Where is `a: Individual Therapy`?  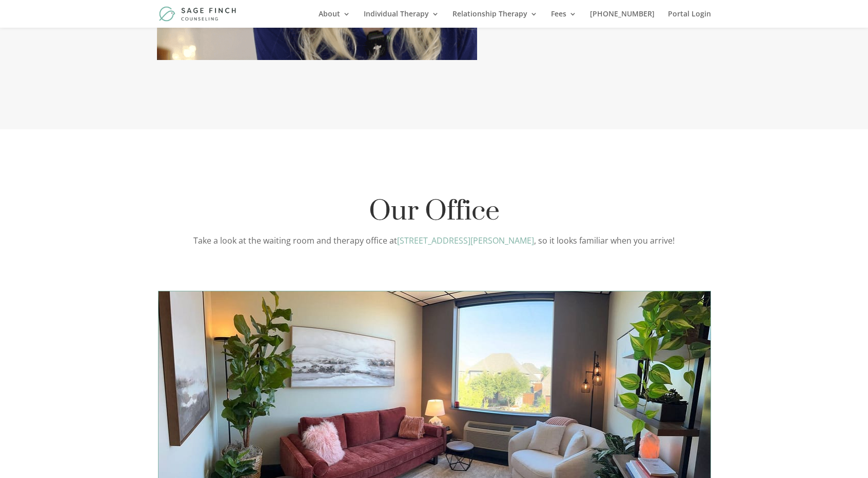 a: Individual Therapy is located at coordinates (401, 19).